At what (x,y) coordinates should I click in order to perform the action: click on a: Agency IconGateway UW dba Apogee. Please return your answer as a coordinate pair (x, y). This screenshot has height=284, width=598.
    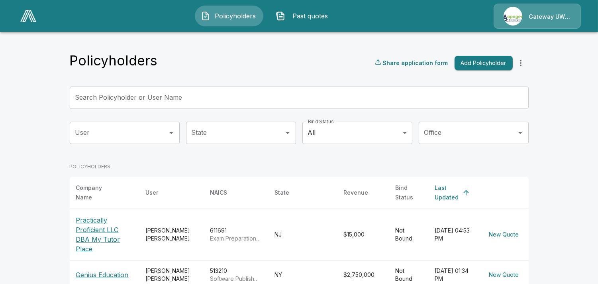
    Looking at the image, I should click on (537, 16).